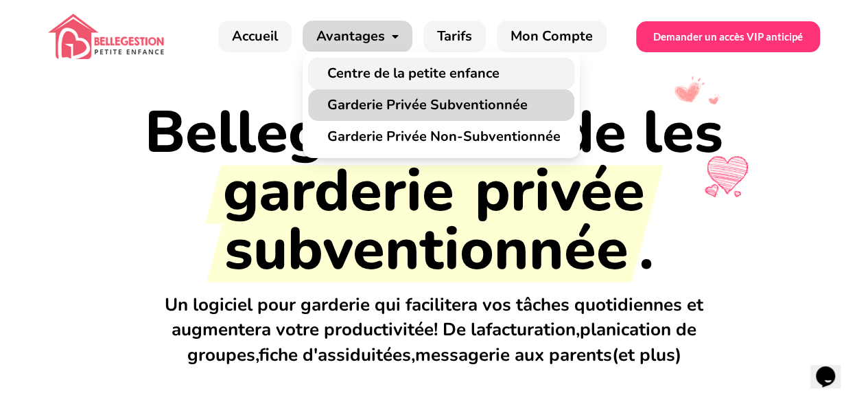 The image size is (868, 402). What do you see at coordinates (335, 355) in the screenshot?
I see `span: fiche d'assiduitées` at bounding box center [335, 355].